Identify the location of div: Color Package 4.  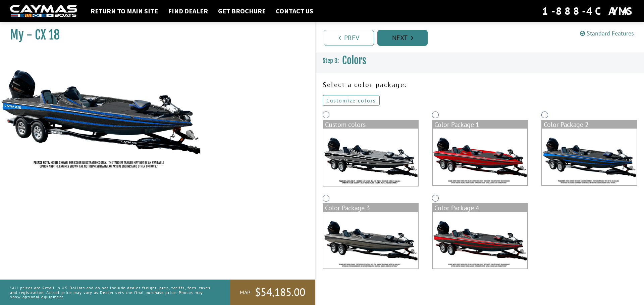
(480, 208).